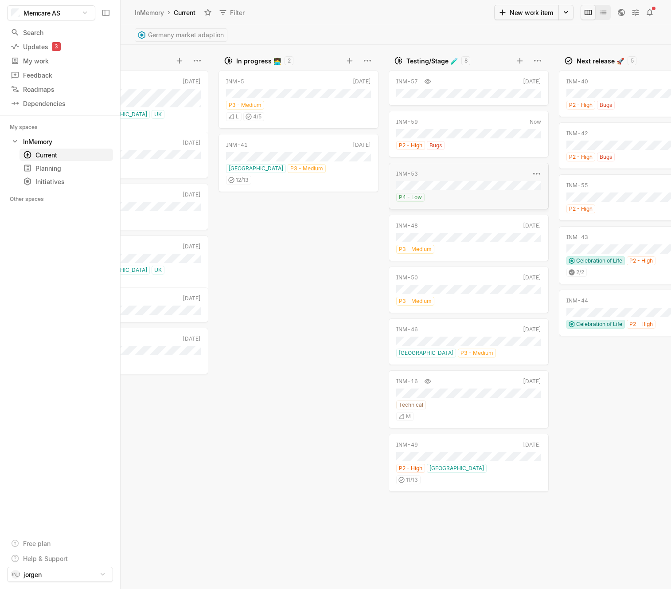 The image size is (671, 589). What do you see at coordinates (596, 12) in the screenshot?
I see `div: board and list toggle` at bounding box center [596, 12].